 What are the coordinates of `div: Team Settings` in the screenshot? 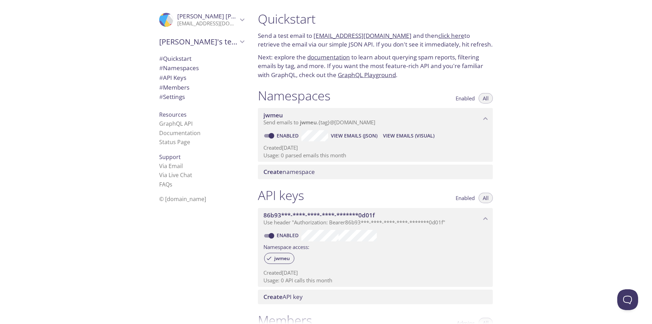 It's located at (202, 97).